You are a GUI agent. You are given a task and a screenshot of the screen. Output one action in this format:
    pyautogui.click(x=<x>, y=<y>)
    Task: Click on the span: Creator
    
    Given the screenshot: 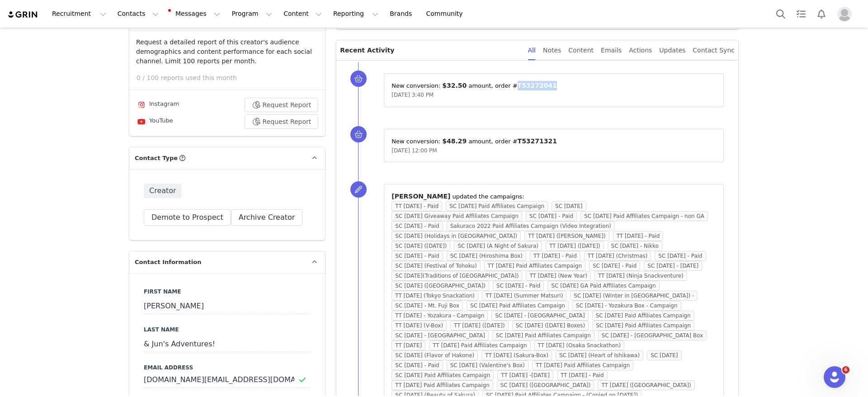 What is the action you would take?
    pyautogui.click(x=163, y=191)
    